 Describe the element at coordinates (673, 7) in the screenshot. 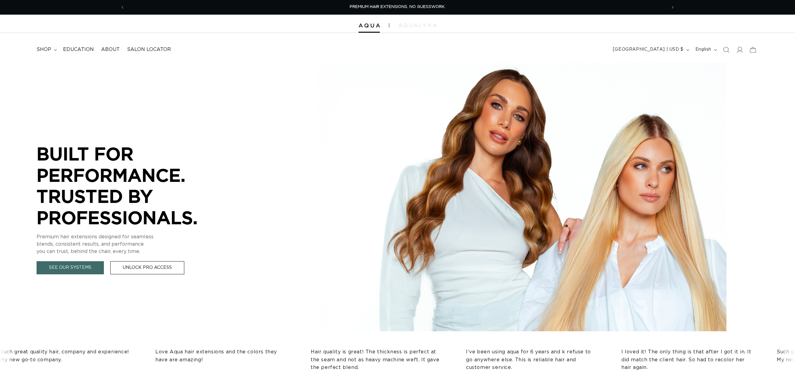

I see `button: Next announcement` at that location.